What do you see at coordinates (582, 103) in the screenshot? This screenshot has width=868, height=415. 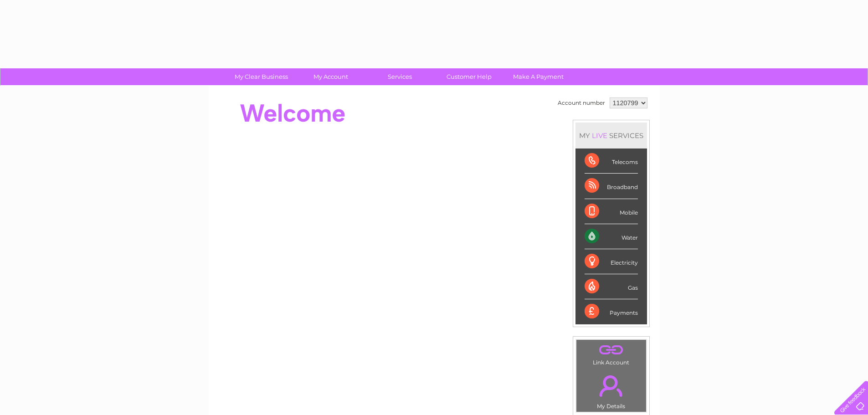 I see `td: Account number` at bounding box center [582, 103].